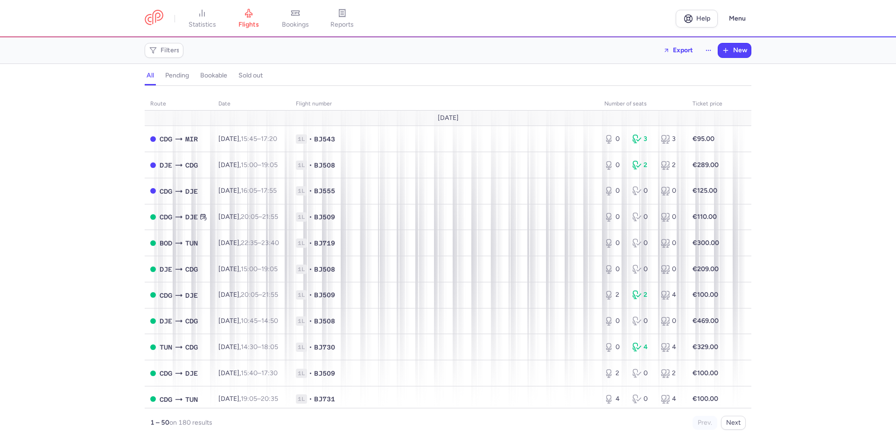 The width and height of the screenshot is (896, 441). I want to click on button: Menu, so click(738, 19).